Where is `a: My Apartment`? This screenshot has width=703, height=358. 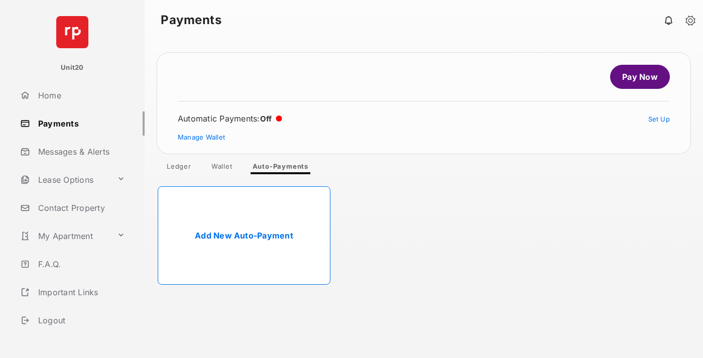 a: My Apartment is located at coordinates (64, 236).